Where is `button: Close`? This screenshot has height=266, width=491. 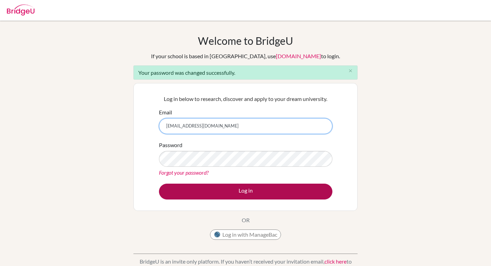
button: Close is located at coordinates (350, 71).